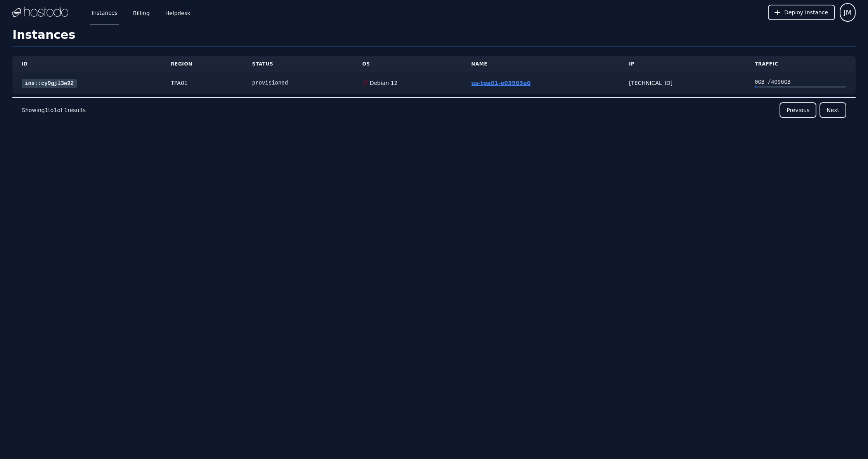 The width and height of the screenshot is (868, 459). What do you see at coordinates (434, 37) in the screenshot?
I see `h1: Instances` at bounding box center [434, 37].